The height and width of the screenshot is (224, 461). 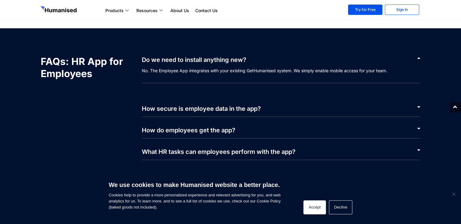 I want to click on h6: We use cookies to make Humanised website a better place., so click(x=195, y=185).